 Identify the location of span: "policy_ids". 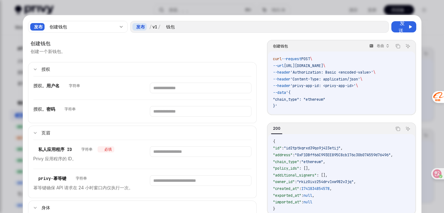
(286, 168).